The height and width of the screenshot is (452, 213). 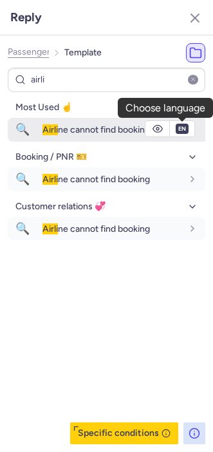 What do you see at coordinates (26, 17) in the screenshot?
I see `h3: Reply` at bounding box center [26, 17].